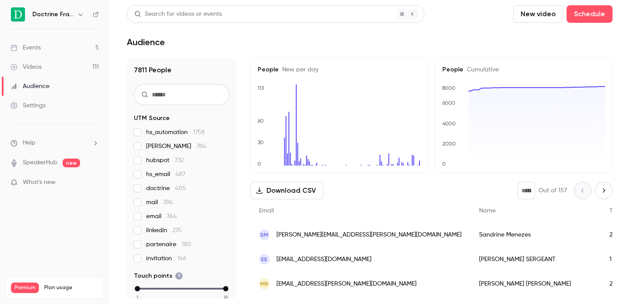  Describe the element at coordinates (199, 132) in the screenshot. I see `span: 1758` at that location.